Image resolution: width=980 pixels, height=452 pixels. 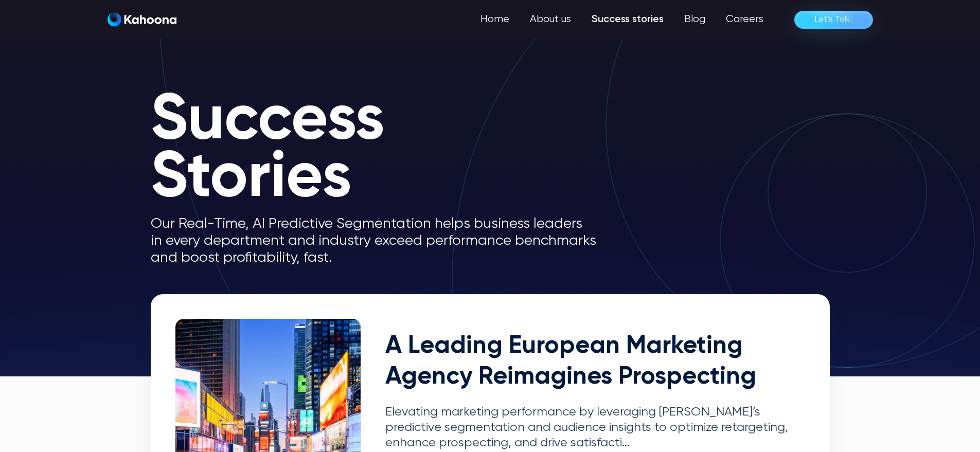 I want to click on a: Home, so click(x=495, y=20).